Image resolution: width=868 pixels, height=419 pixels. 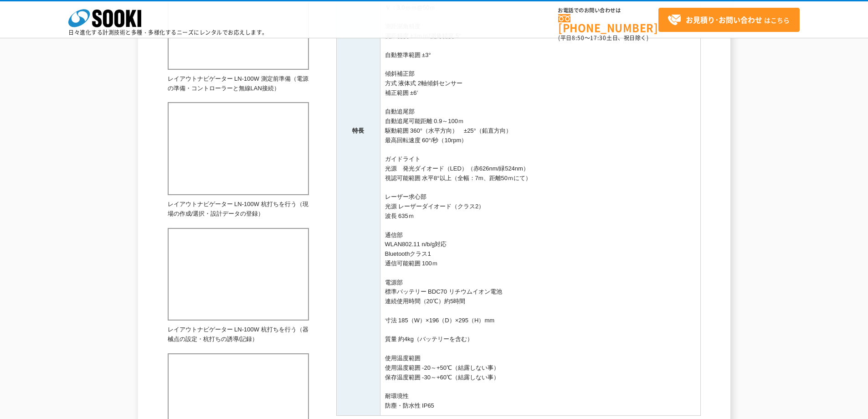 I want to click on strong: お見積り･お問い合わせ, so click(x=724, y=20).